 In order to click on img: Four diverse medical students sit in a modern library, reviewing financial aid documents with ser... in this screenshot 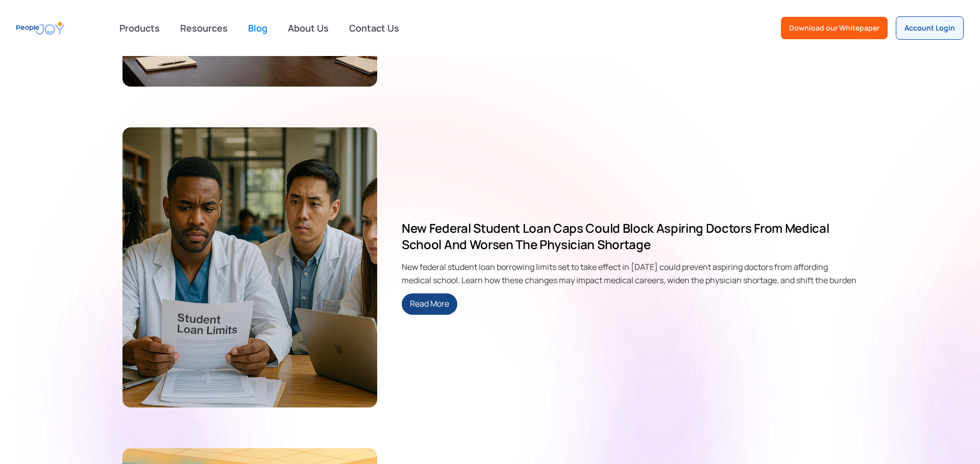, I will do `click(250, 268)`.